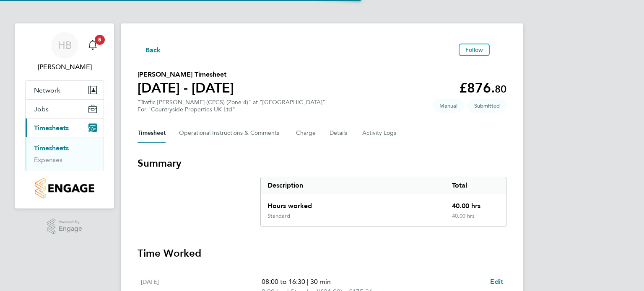  What do you see at coordinates (151, 133) in the screenshot?
I see `button: Timesheet` at bounding box center [151, 133].